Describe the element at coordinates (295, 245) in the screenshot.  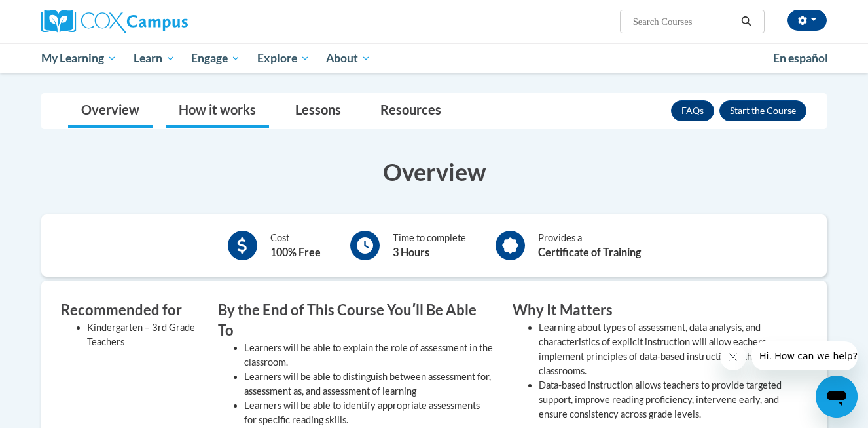
I see `div: Cost` at that location.